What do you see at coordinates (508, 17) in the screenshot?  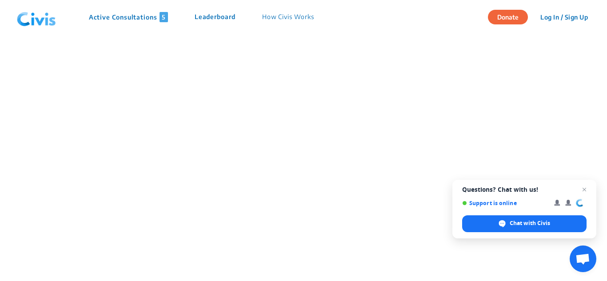 I see `button: Donate` at bounding box center [508, 17].